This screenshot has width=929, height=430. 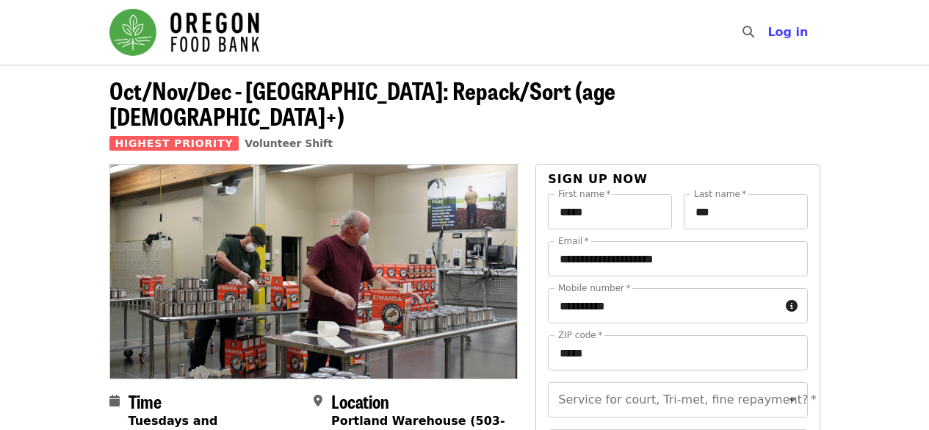 I want to click on label: Email, so click(x=574, y=241).